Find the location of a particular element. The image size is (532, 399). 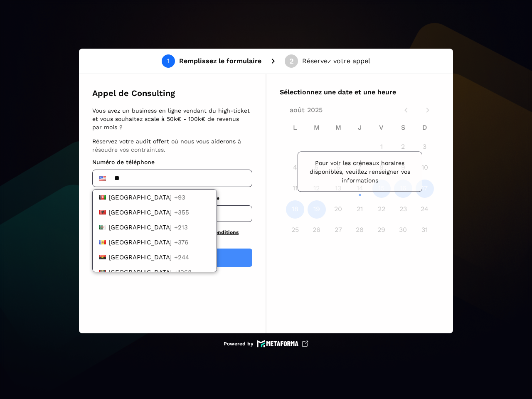

p: Pour voir les créneaux horaires disponibles, veuillez renseigner vos informations is located at coordinates (360, 171).